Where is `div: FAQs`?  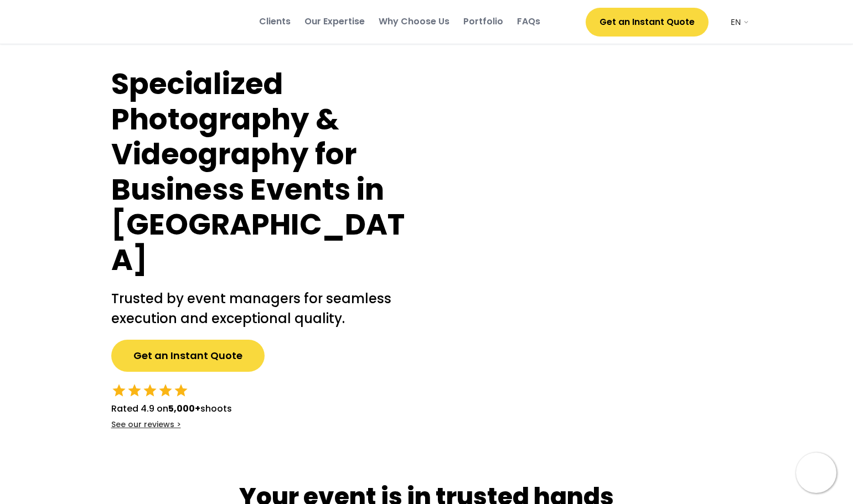
div: FAQs is located at coordinates (529, 22).